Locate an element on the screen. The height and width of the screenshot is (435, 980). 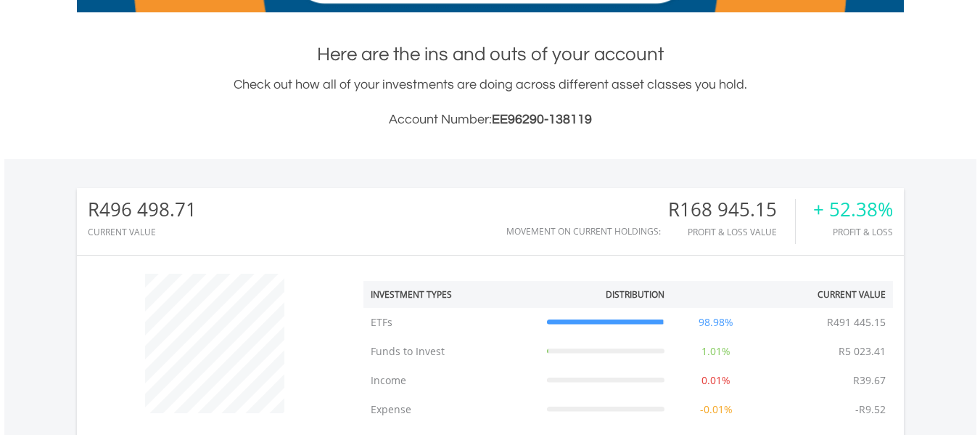
div: Distribution is located at coordinates (635, 294).